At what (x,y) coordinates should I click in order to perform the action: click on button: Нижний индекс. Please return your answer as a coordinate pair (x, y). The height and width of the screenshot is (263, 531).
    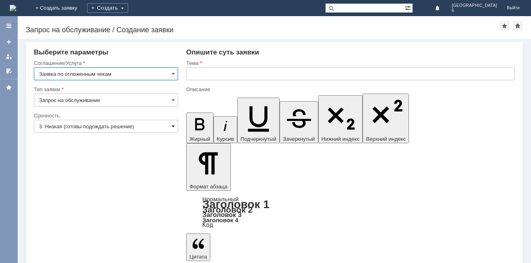
    Looking at the image, I should click on (340, 119).